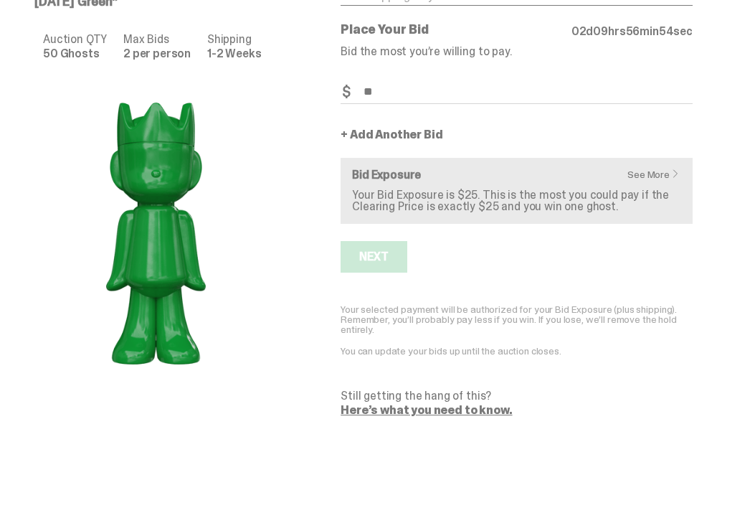  What do you see at coordinates (666, 31) in the screenshot?
I see `span: 54` at bounding box center [666, 31].